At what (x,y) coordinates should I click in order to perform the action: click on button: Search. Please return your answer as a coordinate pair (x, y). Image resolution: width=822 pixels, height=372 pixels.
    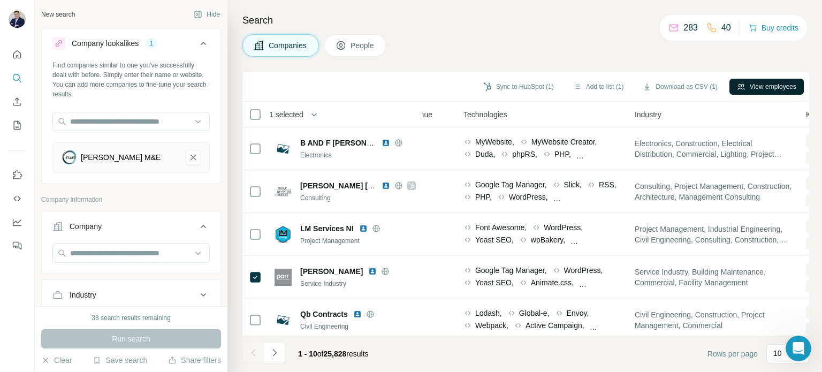
    Looking at the image, I should click on (17, 78).